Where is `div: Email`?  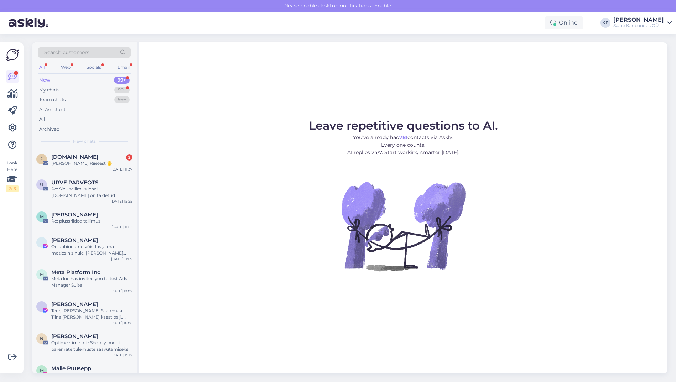
div: Email is located at coordinates (124, 67).